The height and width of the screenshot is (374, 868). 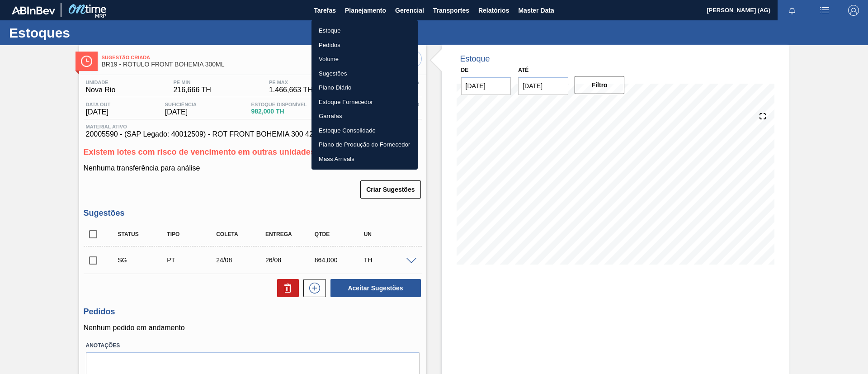 I want to click on a: Mass Arrivals, so click(x=364, y=159).